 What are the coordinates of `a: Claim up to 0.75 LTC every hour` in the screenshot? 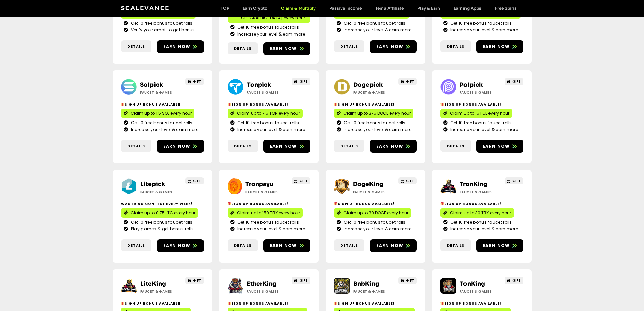 It's located at (160, 213).